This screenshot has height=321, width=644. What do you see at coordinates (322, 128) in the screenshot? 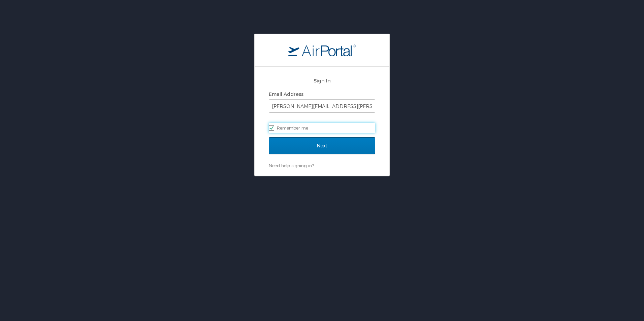
I see `label: Remember me` at bounding box center [322, 128].